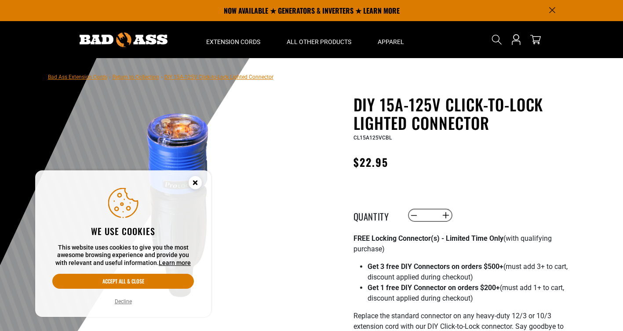 The width and height of the screenshot is (623, 331). I want to click on span: All Other Products, so click(319, 42).